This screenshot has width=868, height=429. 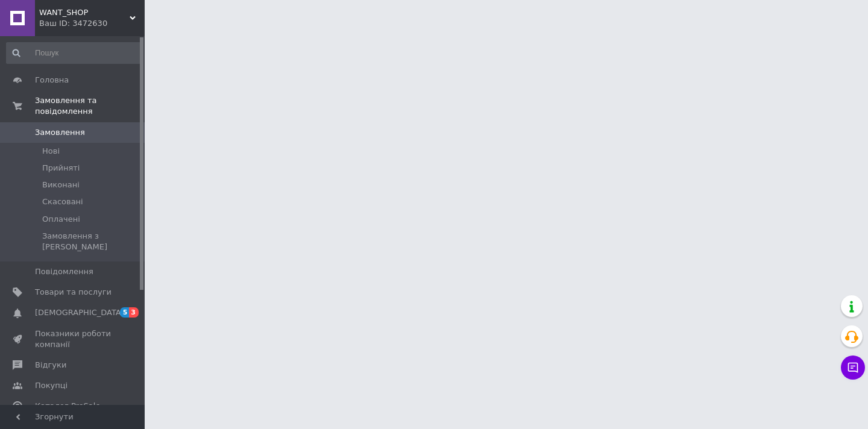 I want to click on span: 3, so click(x=134, y=312).